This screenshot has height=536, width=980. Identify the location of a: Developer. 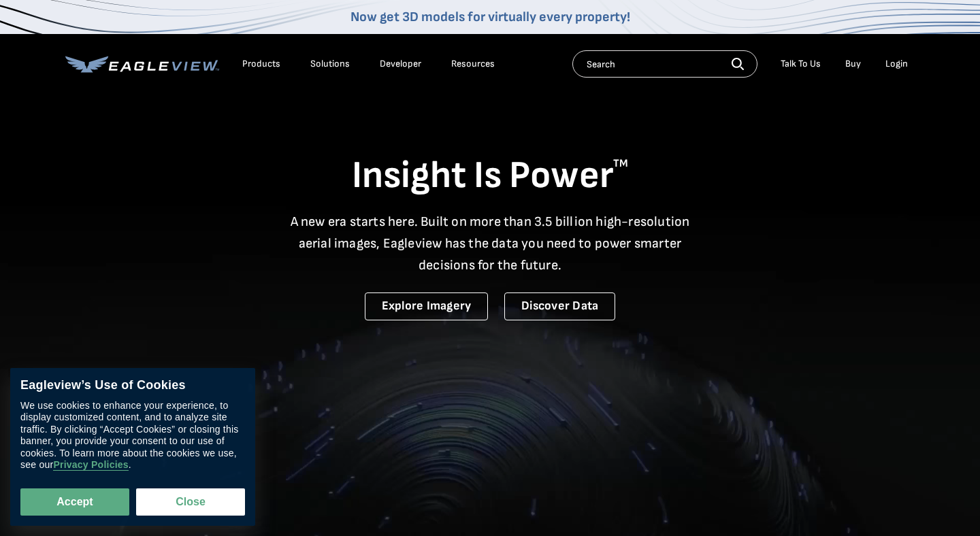
(400, 64).